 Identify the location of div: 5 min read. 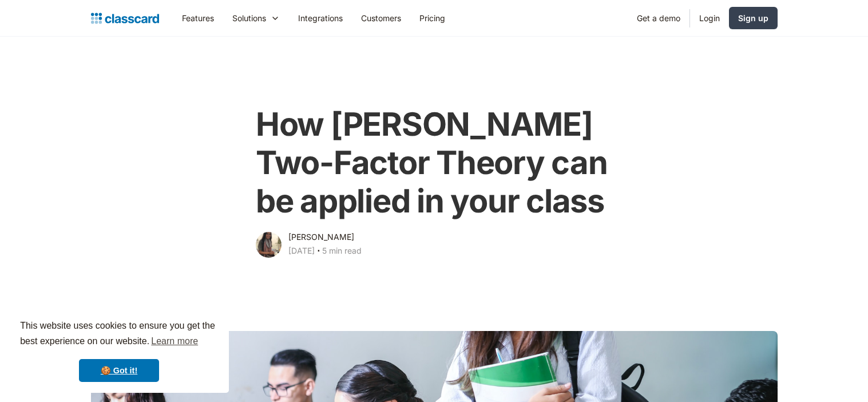
(342, 250).